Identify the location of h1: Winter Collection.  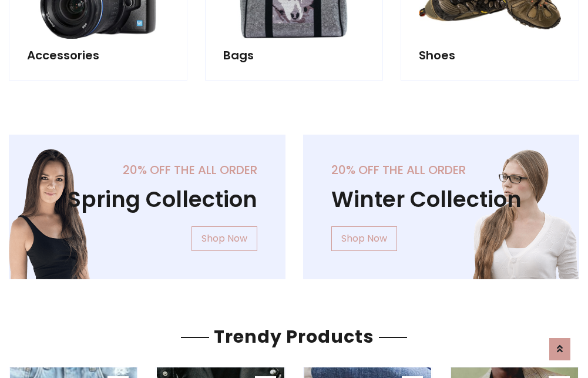
(441, 199).